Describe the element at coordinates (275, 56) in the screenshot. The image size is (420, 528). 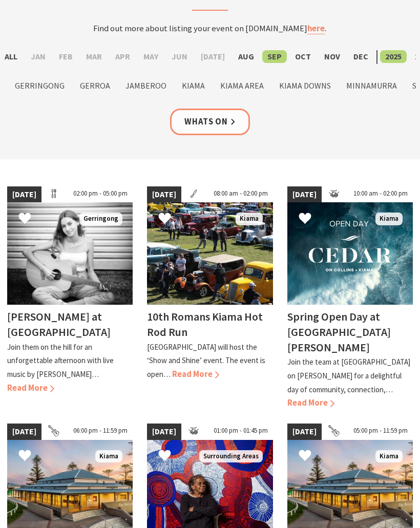
I see `label: Sep` at that location.